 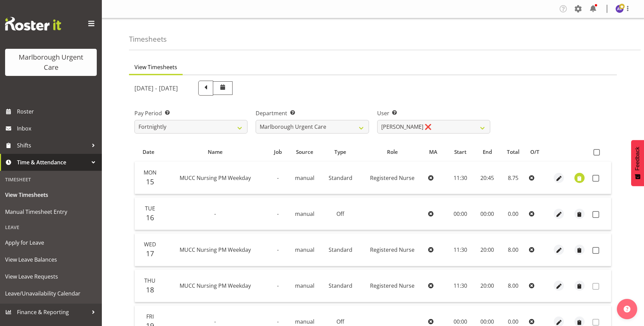 What do you see at coordinates (150, 173) in the screenshot?
I see `span: Mon` at bounding box center [150, 173].